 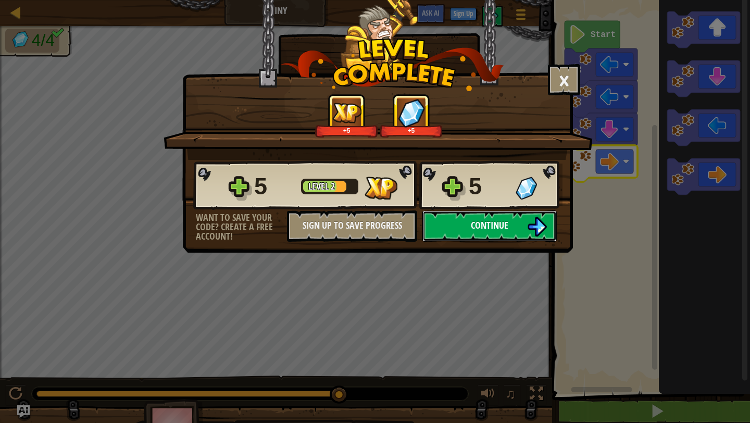 I want to click on span: 2, so click(x=333, y=186).